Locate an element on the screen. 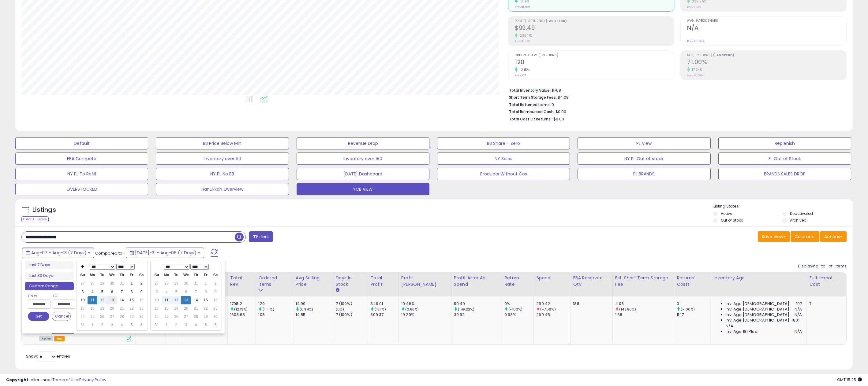 The height and width of the screenshot is (386, 868). button: PL View is located at coordinates (644, 143).